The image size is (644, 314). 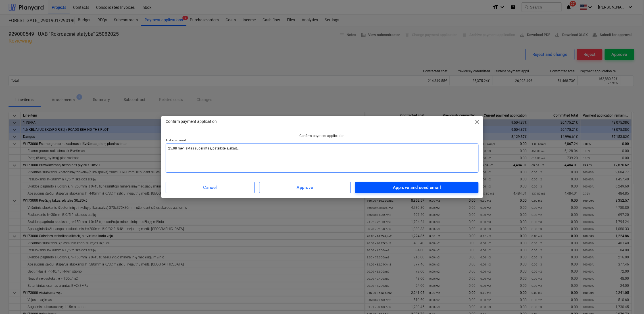 What do you see at coordinates (417, 187) in the screenshot?
I see `button: Approve and send email` at bounding box center [417, 187].